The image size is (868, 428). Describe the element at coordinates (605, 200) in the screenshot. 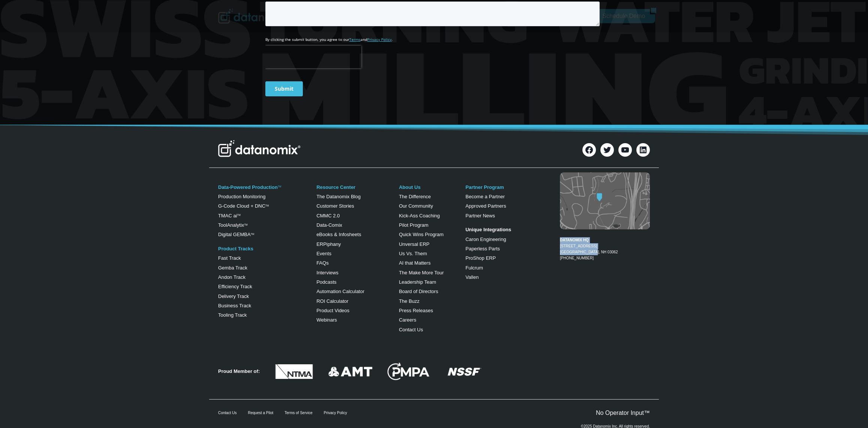

I see `img: Datanomix map image` at that location.